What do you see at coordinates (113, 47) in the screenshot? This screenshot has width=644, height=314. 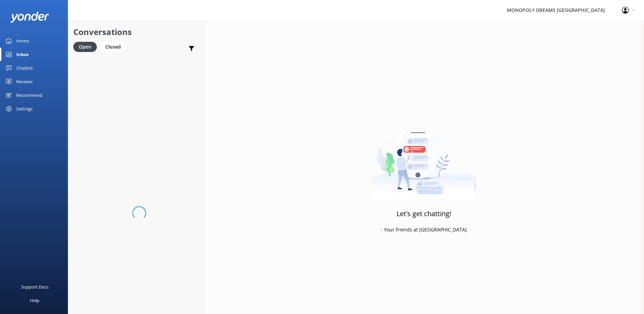 I see `div: Closed` at bounding box center [113, 47].